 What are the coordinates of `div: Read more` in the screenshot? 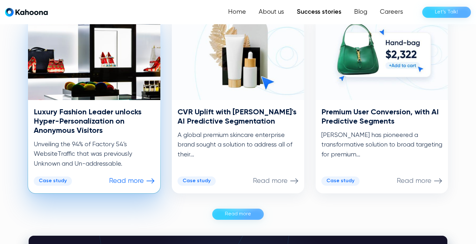 It's located at (238, 214).